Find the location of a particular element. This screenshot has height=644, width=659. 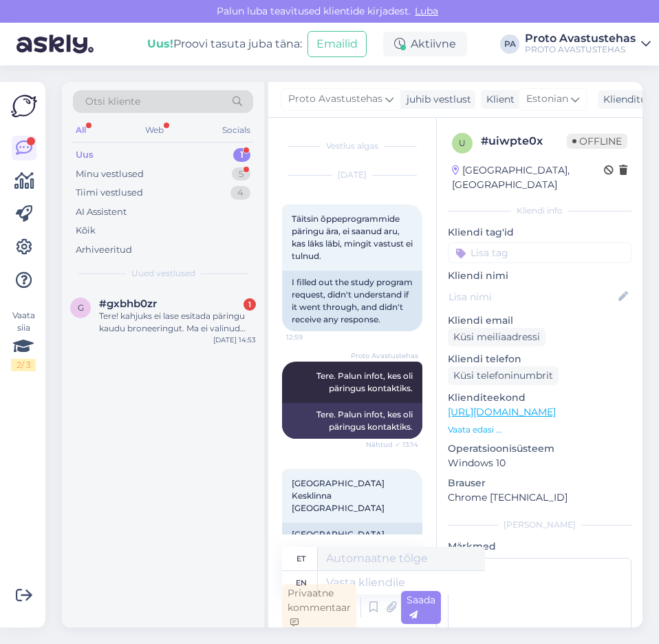

span: Tere. Palun infot, kes oli päringus kontaktiks. is located at coordinates (365, 381).